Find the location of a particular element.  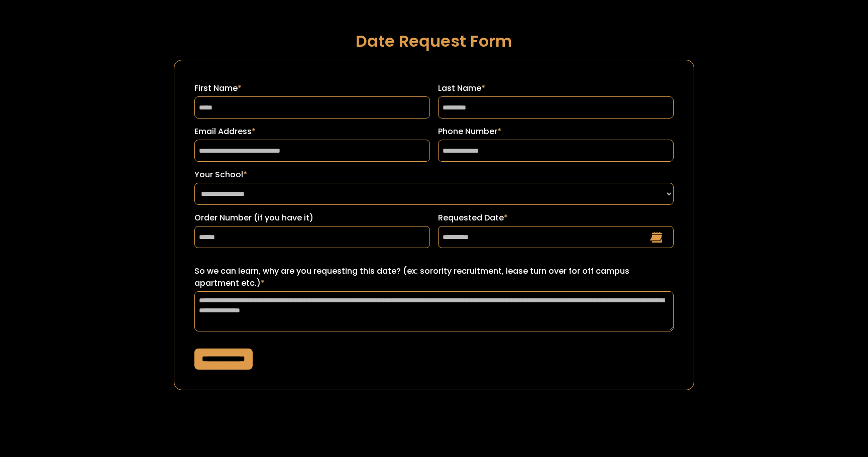

label: First Name is located at coordinates (312, 88).